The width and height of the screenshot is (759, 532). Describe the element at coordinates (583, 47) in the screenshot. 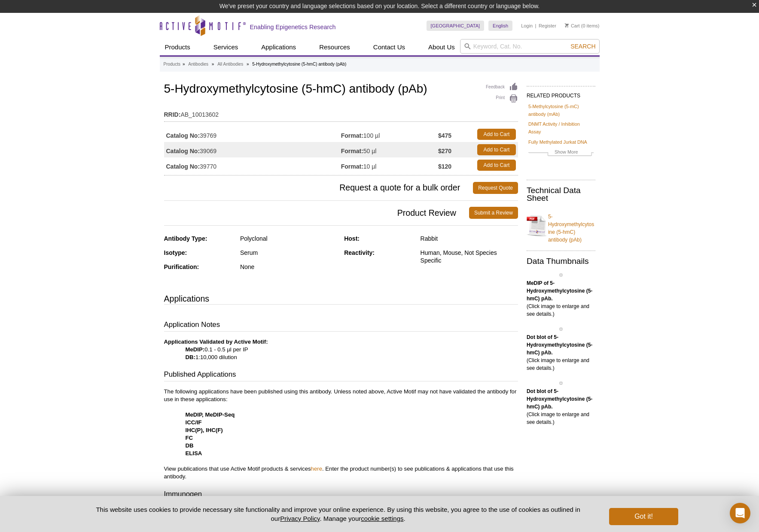

I see `button: Search` at that location.